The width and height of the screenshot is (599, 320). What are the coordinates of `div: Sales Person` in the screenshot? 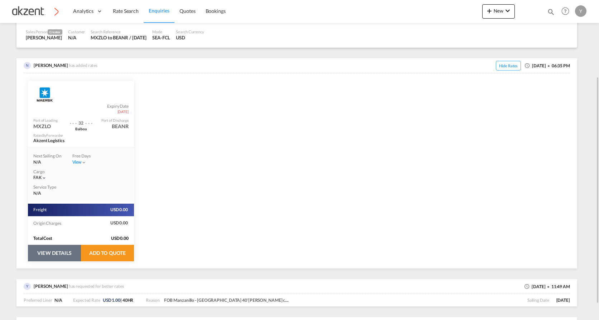 It's located at (44, 32).